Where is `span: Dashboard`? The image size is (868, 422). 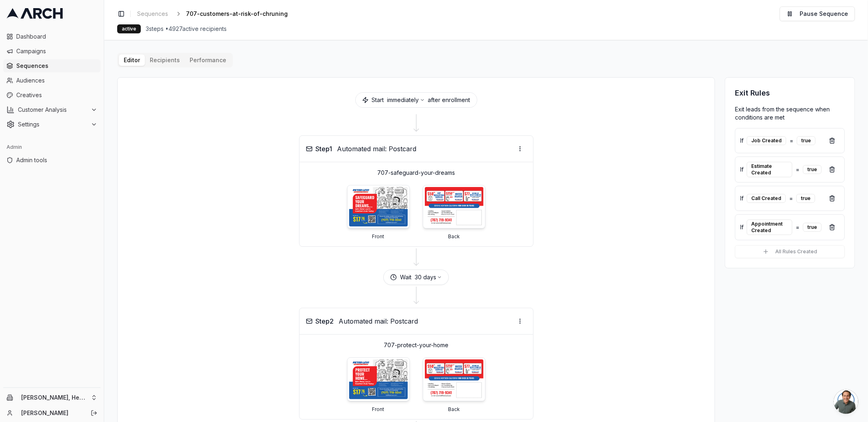 span: Dashboard is located at coordinates (57, 37).